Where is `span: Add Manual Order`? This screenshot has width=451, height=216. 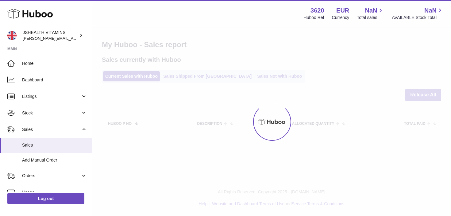
span: Add Manual Order is located at coordinates (55, 160).